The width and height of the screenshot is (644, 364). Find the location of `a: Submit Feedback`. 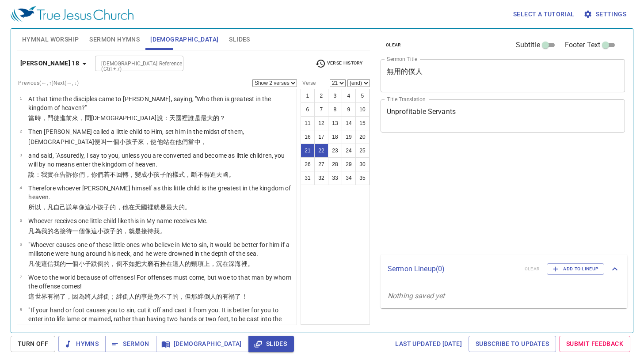

a: Submit Feedback is located at coordinates (594, 344).